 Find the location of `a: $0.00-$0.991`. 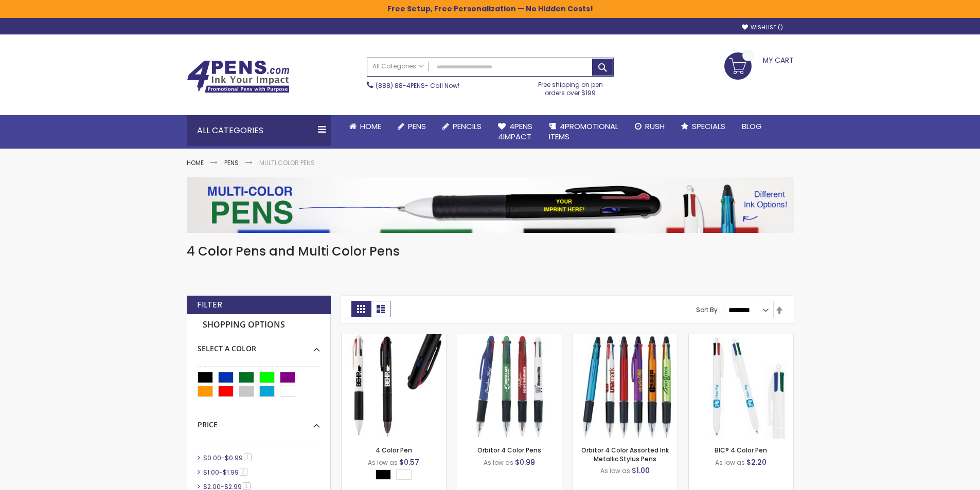

a: $0.00-$0.991 is located at coordinates (228, 458).